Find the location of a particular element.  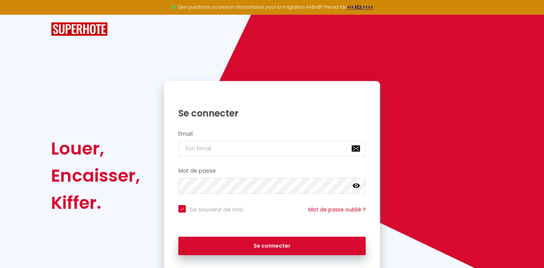

h2: Mot de passe is located at coordinates (272, 171).